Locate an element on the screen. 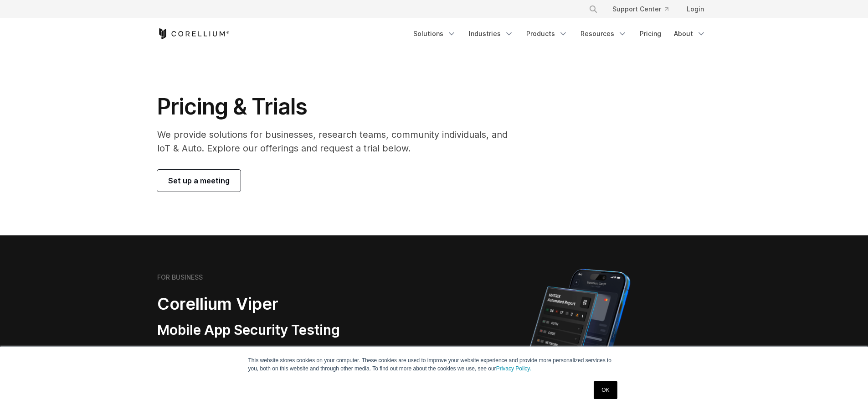  a: Privacy Policy. is located at coordinates (514, 369).